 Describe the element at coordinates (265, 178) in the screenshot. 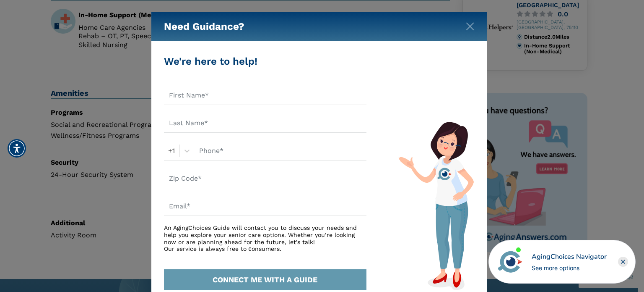

I see `input: Zip Code*` at that location.